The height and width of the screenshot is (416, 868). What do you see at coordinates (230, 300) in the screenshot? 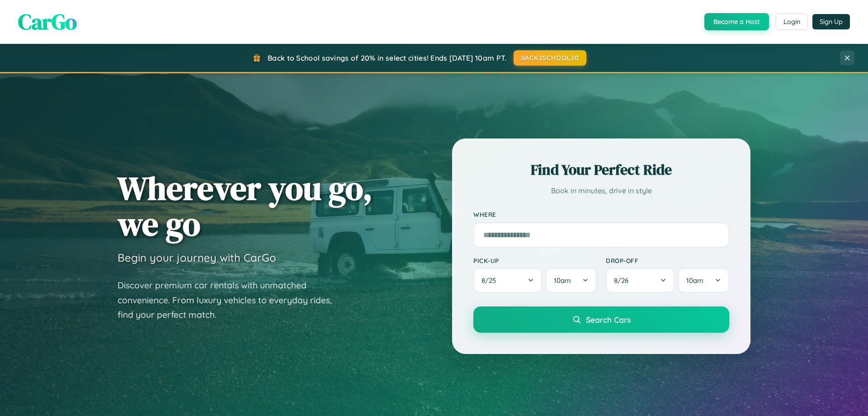
I see `p: Discover premium car rentals with unmatched convenience. From luxury vehicles to everyday rides, ...` at bounding box center [230, 300].